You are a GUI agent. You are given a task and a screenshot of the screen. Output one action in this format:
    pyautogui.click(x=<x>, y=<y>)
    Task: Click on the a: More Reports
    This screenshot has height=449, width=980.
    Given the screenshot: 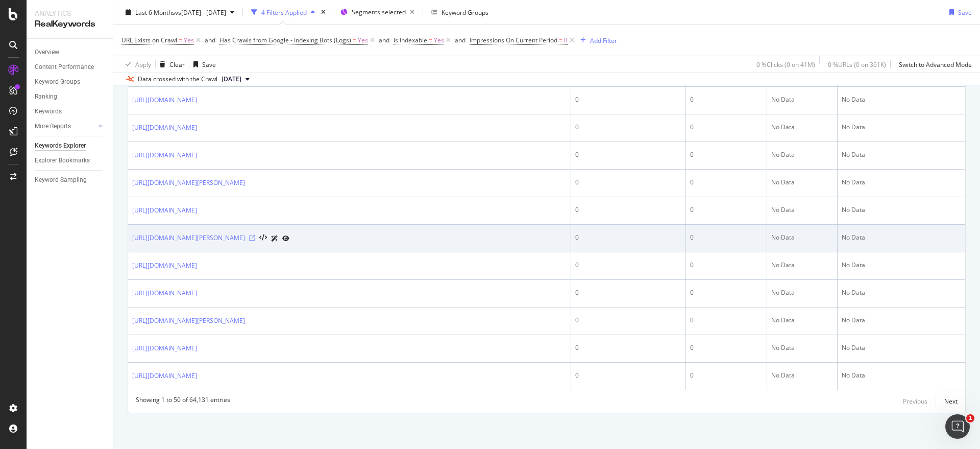 What is the action you would take?
    pyautogui.click(x=65, y=126)
    